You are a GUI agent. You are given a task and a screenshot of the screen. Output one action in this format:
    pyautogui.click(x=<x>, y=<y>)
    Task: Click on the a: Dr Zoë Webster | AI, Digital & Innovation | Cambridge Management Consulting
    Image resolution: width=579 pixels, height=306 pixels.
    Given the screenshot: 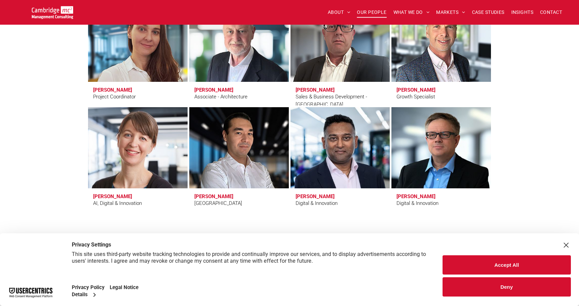 What is the action you would take?
    pyautogui.click(x=137, y=148)
    